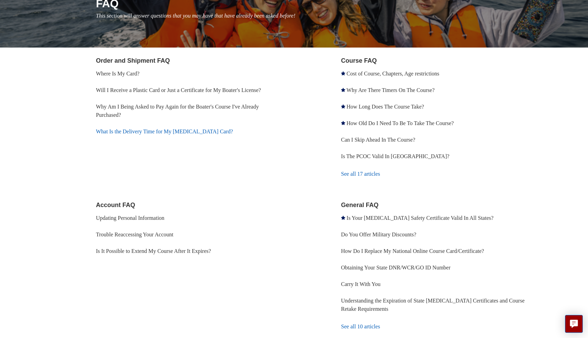 Image resolution: width=588 pixels, height=338 pixels. Describe the element at coordinates (401, 123) in the screenshot. I see `a: How Old Do I Need To Be To Take The Course?` at that location.